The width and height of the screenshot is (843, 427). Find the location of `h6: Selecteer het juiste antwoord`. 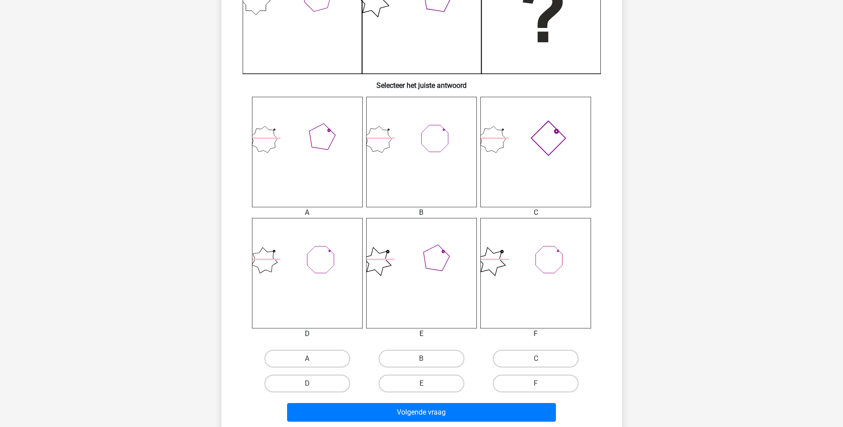

h6: Selecteer het juiste antwoord is located at coordinates (421, 82).